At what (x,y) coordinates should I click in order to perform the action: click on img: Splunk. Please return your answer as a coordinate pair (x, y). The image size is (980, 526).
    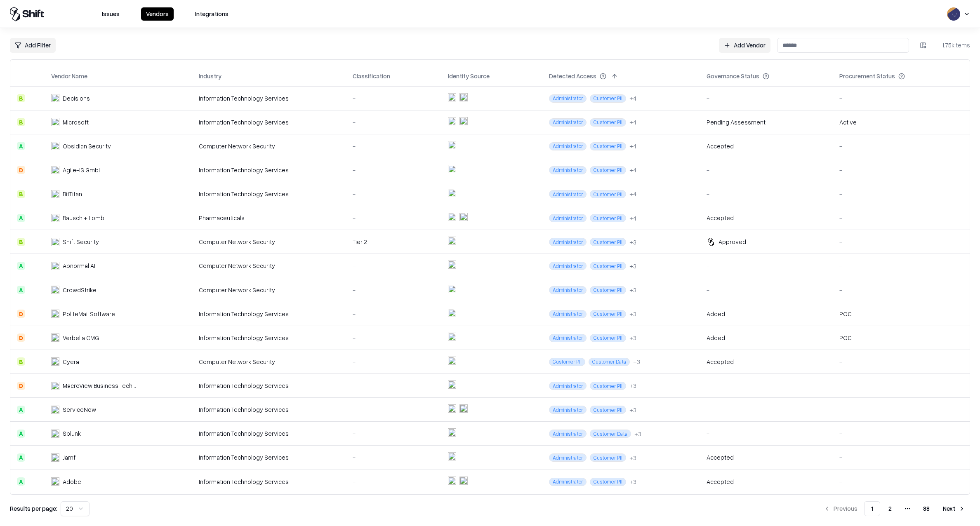
    Looking at the image, I should click on (56, 433).